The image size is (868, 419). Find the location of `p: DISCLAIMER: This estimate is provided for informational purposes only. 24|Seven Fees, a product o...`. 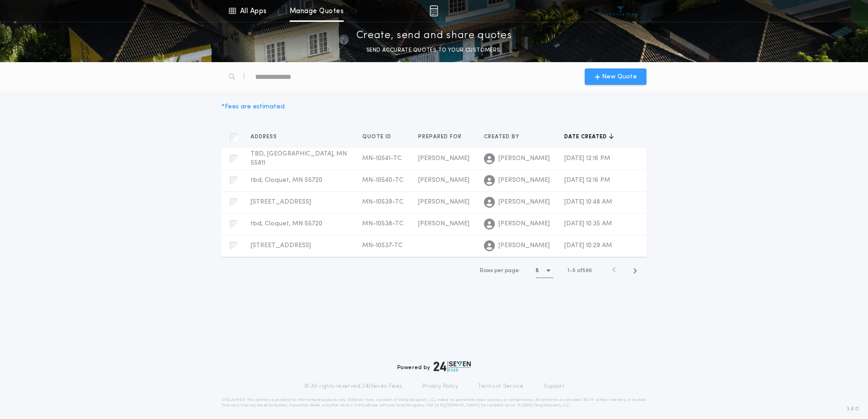

p: DISCLAIMER: This estimate is provided for informational purposes only. 24|Seven Fees, a product o... is located at coordinates (434, 403).